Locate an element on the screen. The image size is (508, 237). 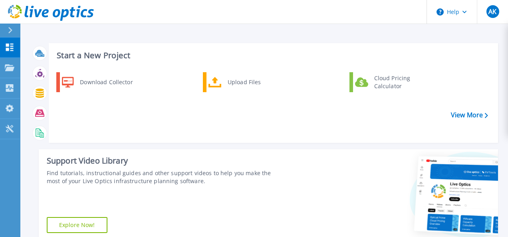
h3: Start a New Project is located at coordinates (272, 55).